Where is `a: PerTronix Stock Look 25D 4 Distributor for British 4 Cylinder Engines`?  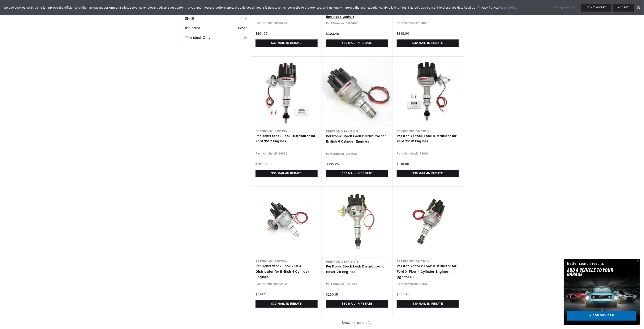 a: PerTronix Stock Look 25D 4 Distributor for British 4 Cylinder Engines is located at coordinates (286, 272).